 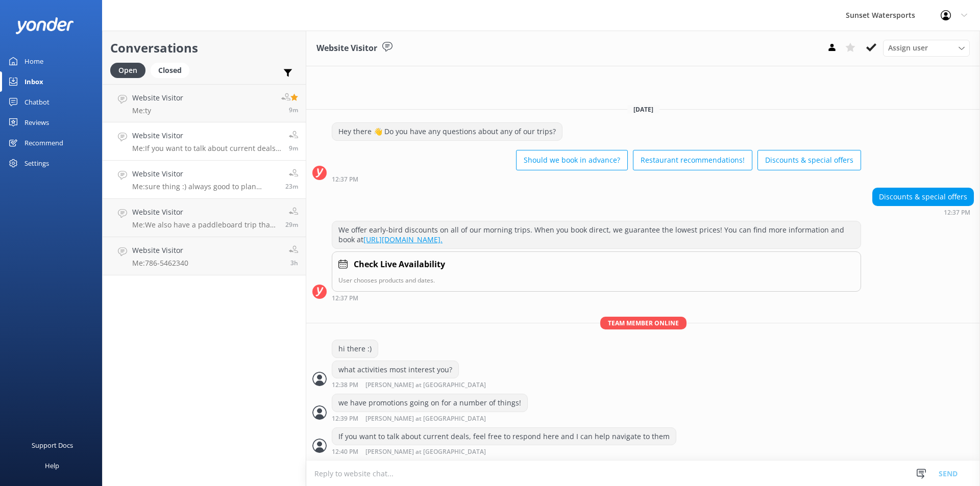 I want to click on p: Me: We also have a paddleboard trip that goes out to the backcountry every day from 11-4 to paddl..., so click(x=205, y=225).